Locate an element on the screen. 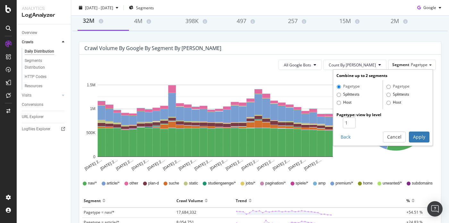 The image size is (449, 223). span: other is located at coordinates (134, 183).